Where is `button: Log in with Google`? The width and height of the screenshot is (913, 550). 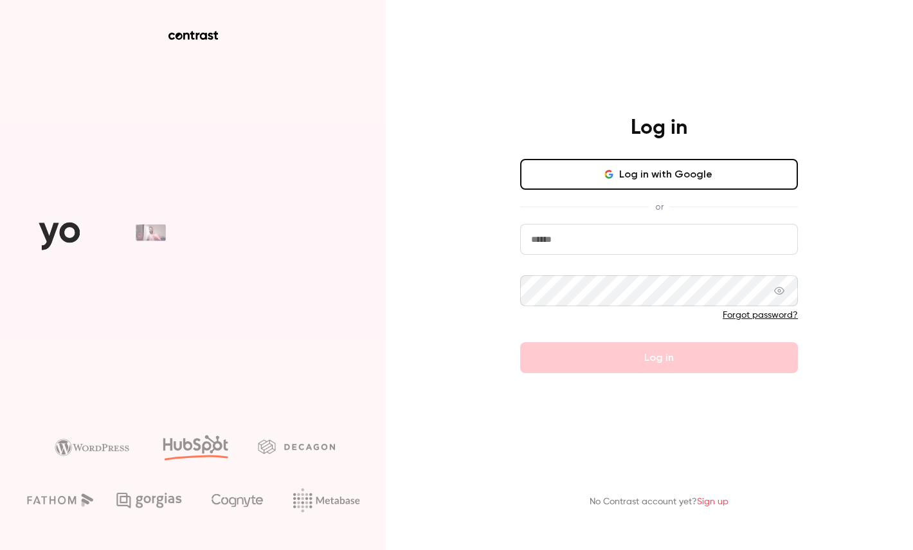 button: Log in with Google is located at coordinates (659, 174).